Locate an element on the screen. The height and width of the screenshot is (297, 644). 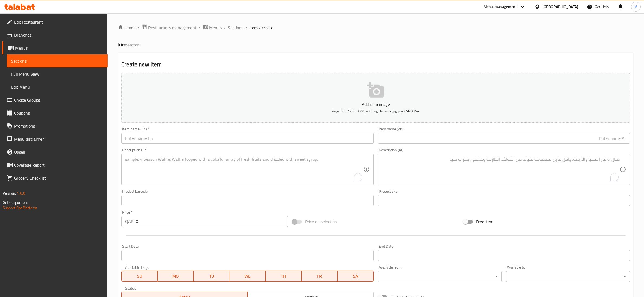
a: Coverage Report is located at coordinates (55, 165).